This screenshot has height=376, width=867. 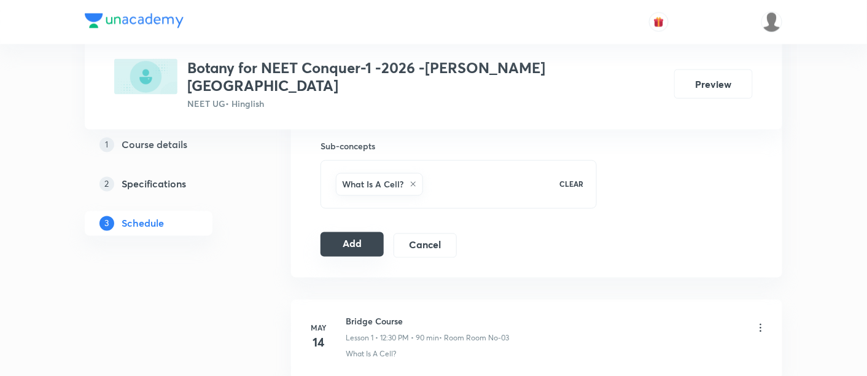 I want to click on img: E4FB890C-72B9-4592-9BC8-778CDA132AAF_plus.png, so click(x=146, y=77).